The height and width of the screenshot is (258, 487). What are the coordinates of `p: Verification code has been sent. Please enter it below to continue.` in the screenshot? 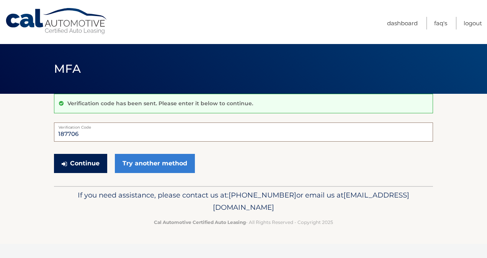 It's located at (160, 103).